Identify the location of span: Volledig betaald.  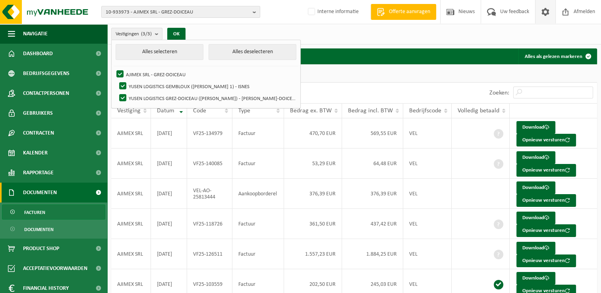
(478, 111).